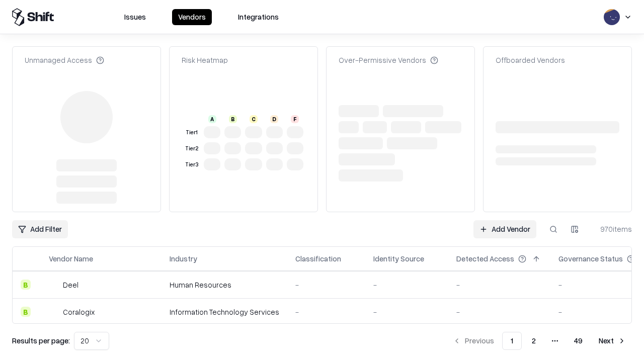 The width and height of the screenshot is (644, 362). What do you see at coordinates (485, 258) in the screenshot?
I see `div: Detected Access` at bounding box center [485, 258].